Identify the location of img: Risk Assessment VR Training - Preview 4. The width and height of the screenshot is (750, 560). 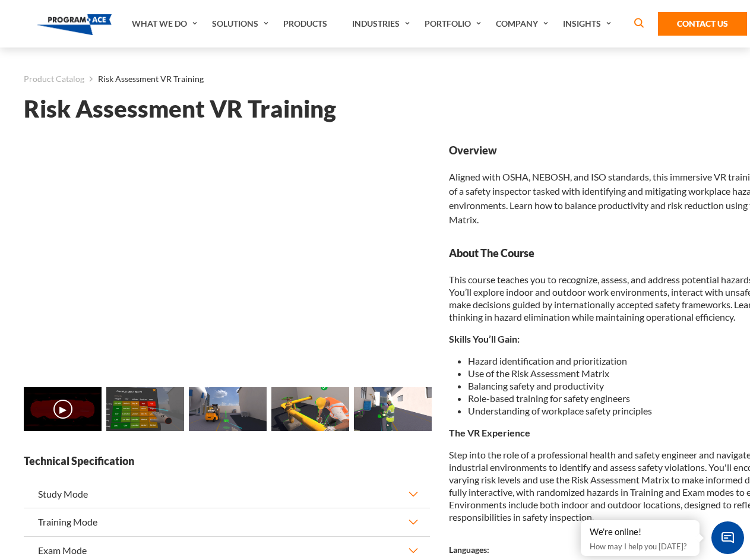
(393, 410).